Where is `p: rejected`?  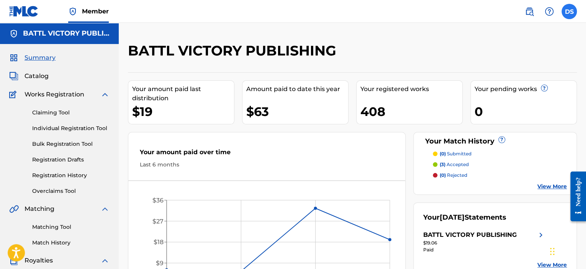
p: rejected is located at coordinates (454, 175).